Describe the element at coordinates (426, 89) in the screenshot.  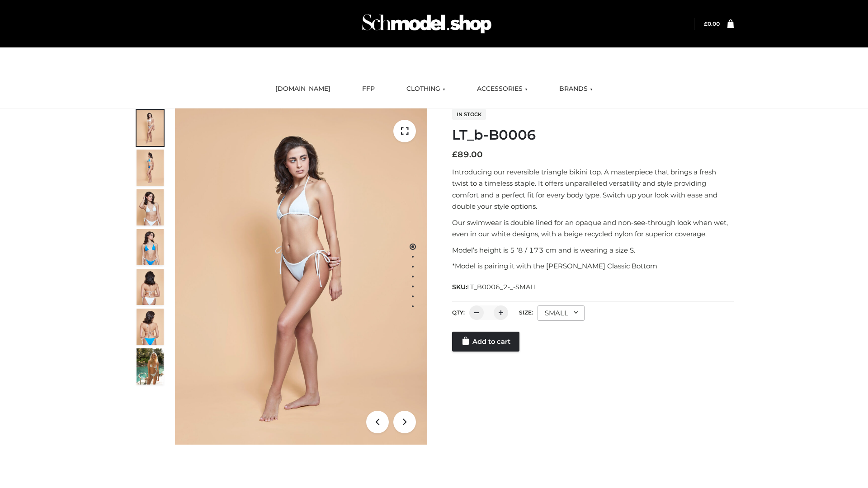
I see `a: CLOTHING` at that location.